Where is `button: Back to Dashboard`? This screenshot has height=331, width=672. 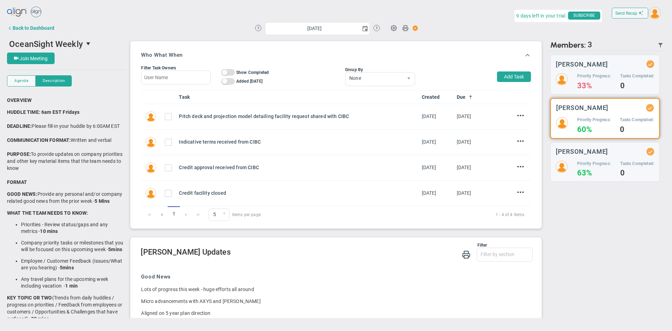
button: Back to Dashboard is located at coordinates (30, 28).